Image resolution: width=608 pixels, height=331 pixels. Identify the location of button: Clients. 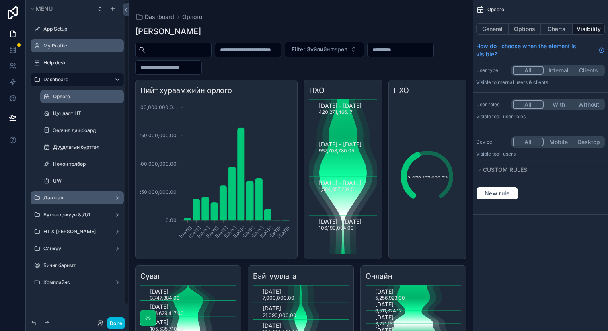
(588, 70).